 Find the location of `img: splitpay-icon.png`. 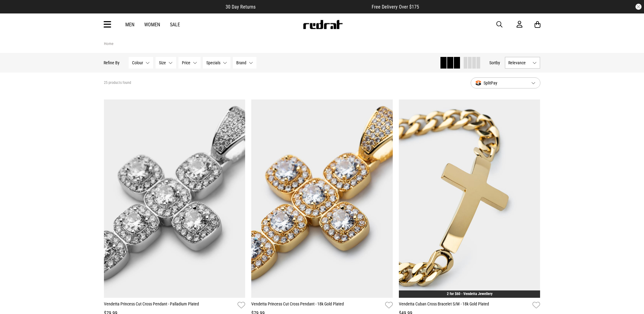

img: splitpay-icon.png is located at coordinates (478, 82).